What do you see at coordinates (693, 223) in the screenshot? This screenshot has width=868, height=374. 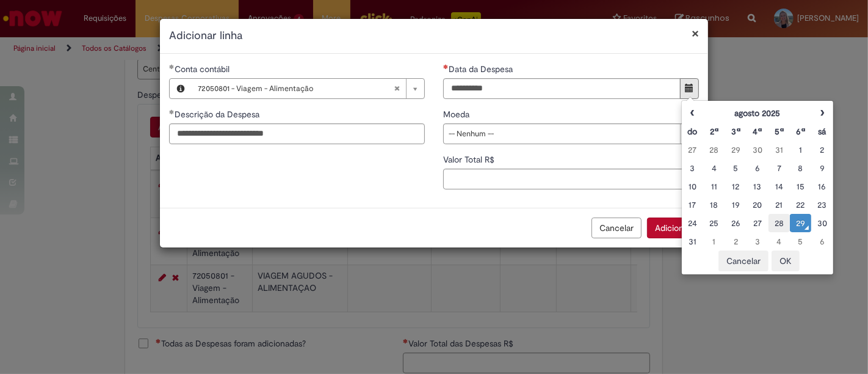 I see `div: 24 August 2025 Sunday` at bounding box center [693, 223].